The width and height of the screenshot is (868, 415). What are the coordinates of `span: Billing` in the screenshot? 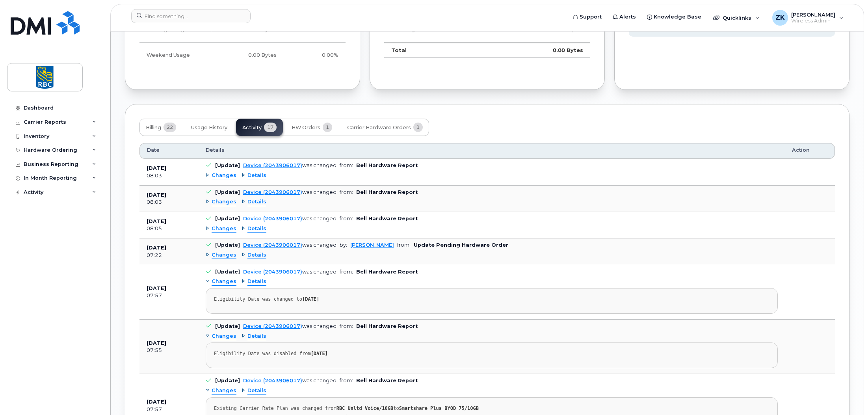 It's located at (153, 127).